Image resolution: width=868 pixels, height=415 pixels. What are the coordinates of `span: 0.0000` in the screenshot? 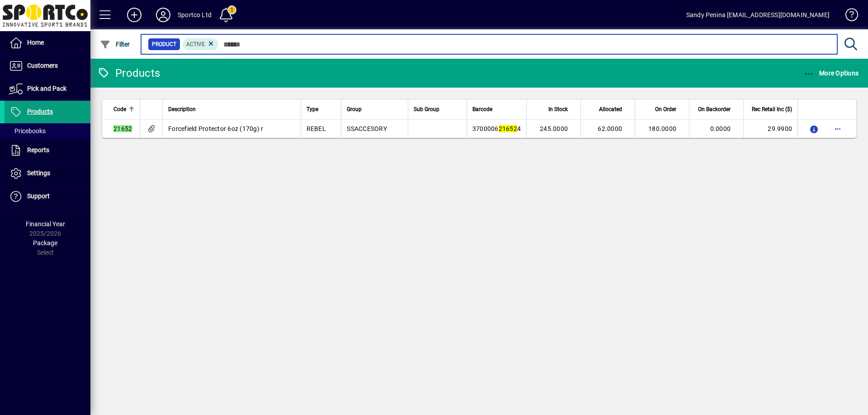 It's located at (721, 129).